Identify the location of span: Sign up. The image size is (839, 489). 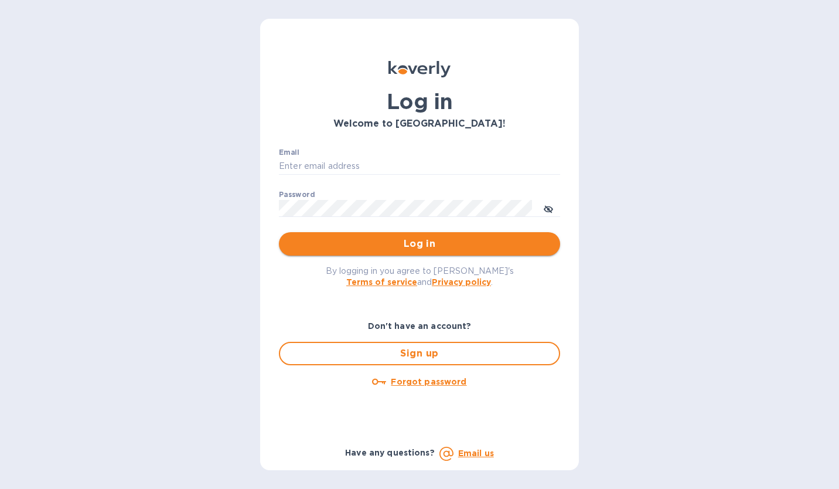
(419, 353).